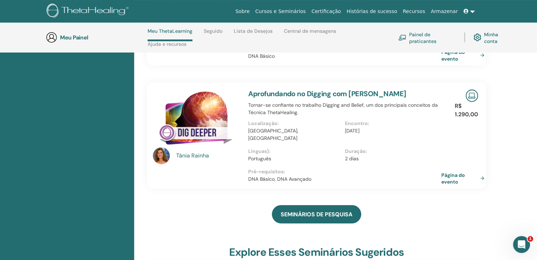 This screenshot has height=260, width=537. What do you see at coordinates (259, 159) in the screenshot?
I see `font: Português` at bounding box center [259, 159].